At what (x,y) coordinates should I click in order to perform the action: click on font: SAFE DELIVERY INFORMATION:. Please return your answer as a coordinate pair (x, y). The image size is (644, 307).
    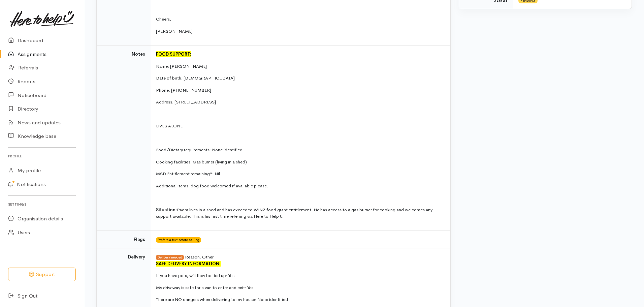
    Looking at the image, I should click on (188, 264).